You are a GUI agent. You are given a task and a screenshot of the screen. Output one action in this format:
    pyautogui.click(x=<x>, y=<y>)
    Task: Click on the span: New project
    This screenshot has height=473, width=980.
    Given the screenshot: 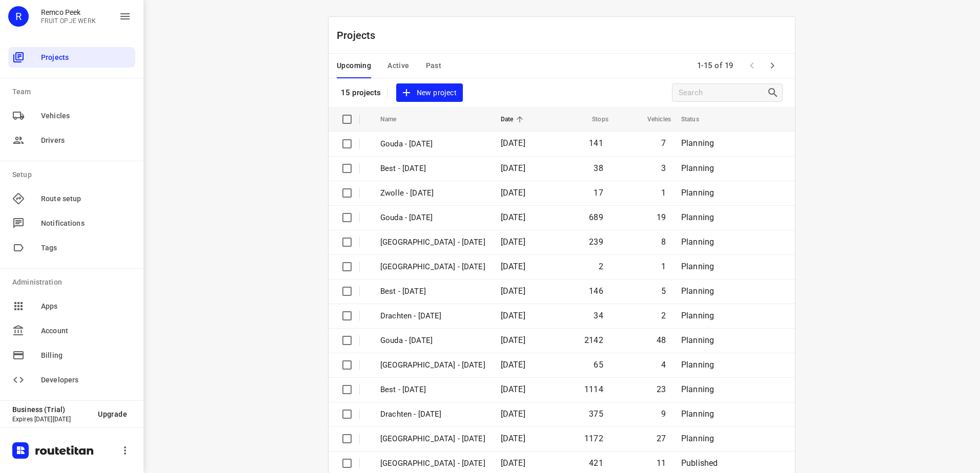 What is the action you would take?
    pyautogui.click(x=430, y=93)
    